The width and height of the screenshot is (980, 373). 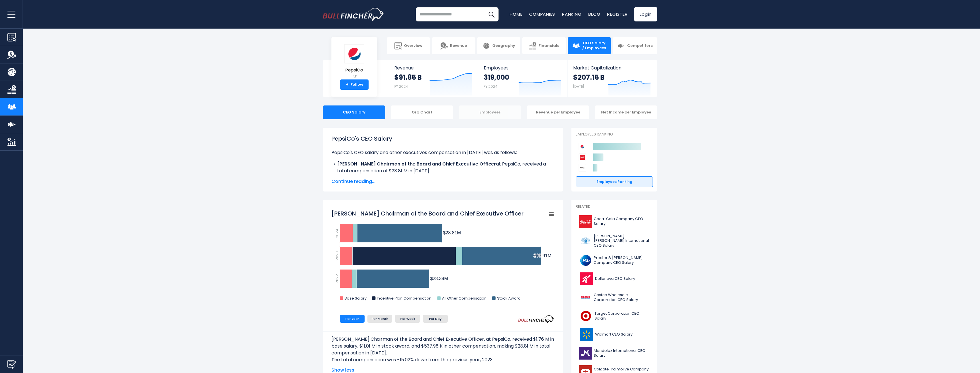 I want to click on a: Mondelez International CEO Salary, so click(x=615, y=353).